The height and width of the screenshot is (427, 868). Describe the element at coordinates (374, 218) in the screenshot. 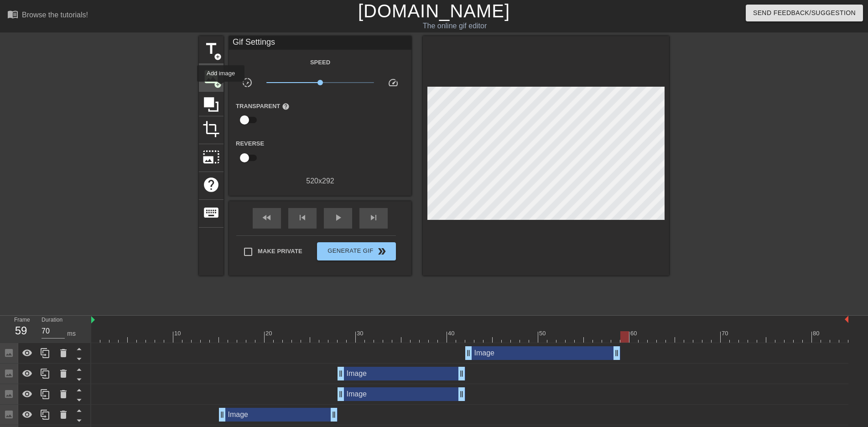

I see `span: skip_next` at that location.